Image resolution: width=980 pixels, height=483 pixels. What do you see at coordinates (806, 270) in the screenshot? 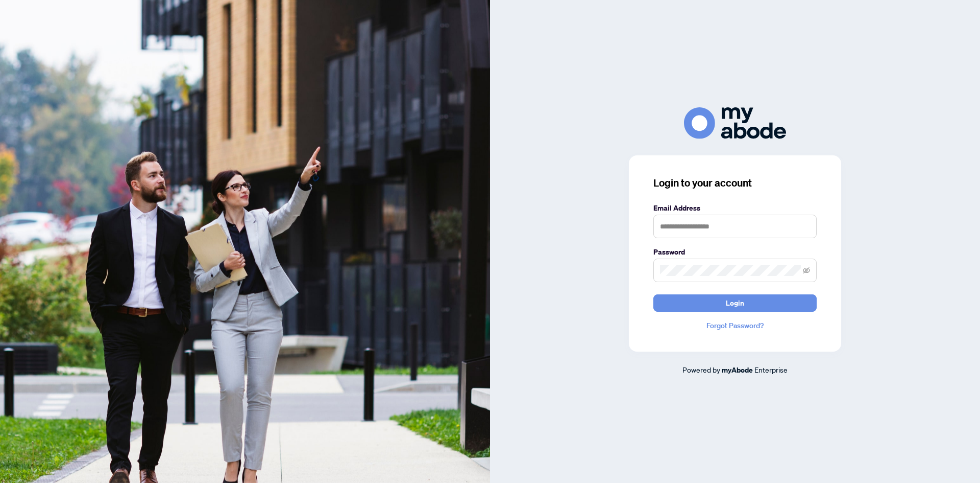
I see `span: eye-invisible` at bounding box center [806, 270].